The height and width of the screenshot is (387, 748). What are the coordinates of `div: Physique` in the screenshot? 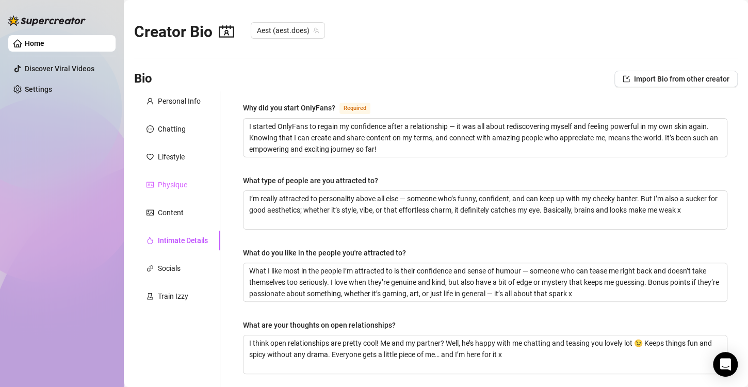 It's located at (172, 185).